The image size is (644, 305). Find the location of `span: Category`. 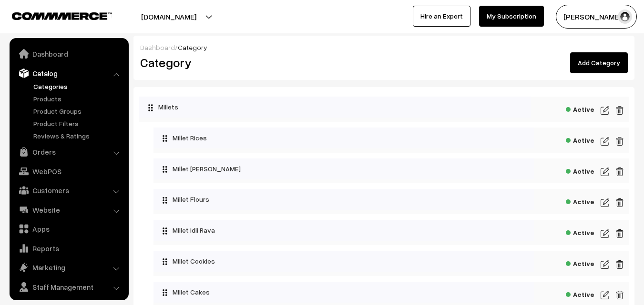

span: Category is located at coordinates (193, 47).